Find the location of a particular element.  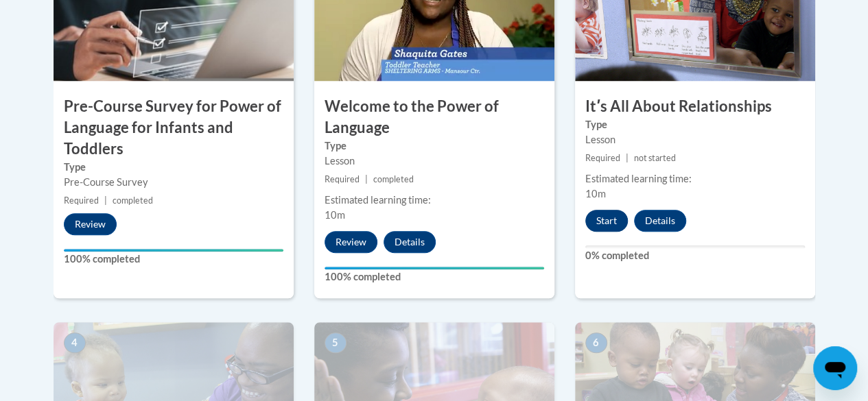

span: not started is located at coordinates (654, 158).